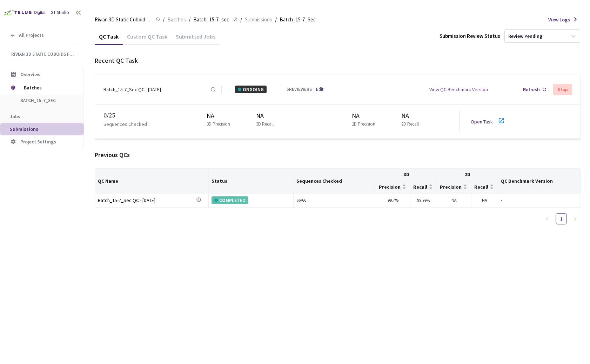 The image size is (590, 364). I want to click on div: GT Studio, so click(60, 13).